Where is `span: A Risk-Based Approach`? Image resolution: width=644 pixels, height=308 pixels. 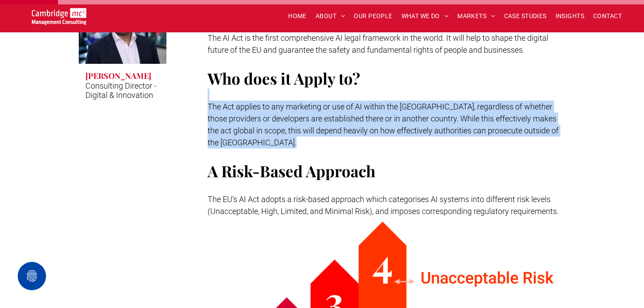 span: A Risk-Based Approach is located at coordinates (291, 171).